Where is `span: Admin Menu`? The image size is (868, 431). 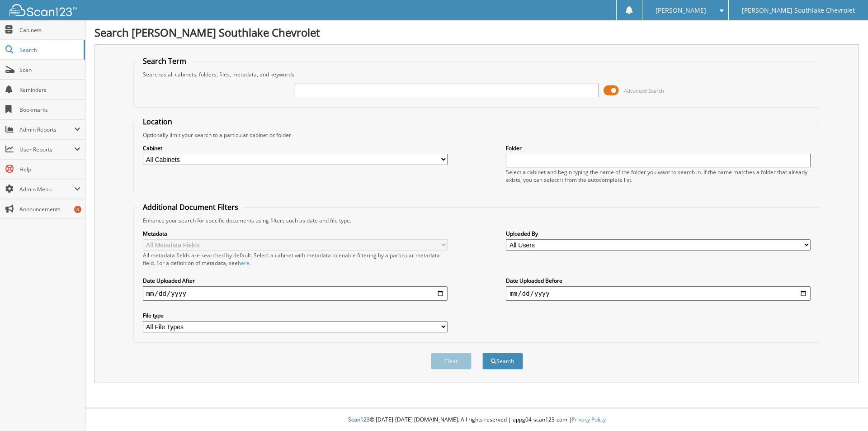 span: Admin Menu is located at coordinates (47, 189).